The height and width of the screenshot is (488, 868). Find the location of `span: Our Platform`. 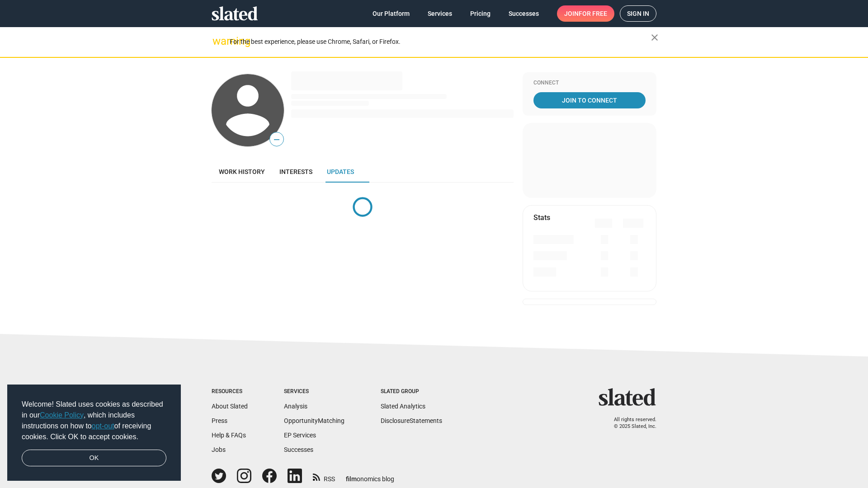

span: Our Platform is located at coordinates (391, 13).